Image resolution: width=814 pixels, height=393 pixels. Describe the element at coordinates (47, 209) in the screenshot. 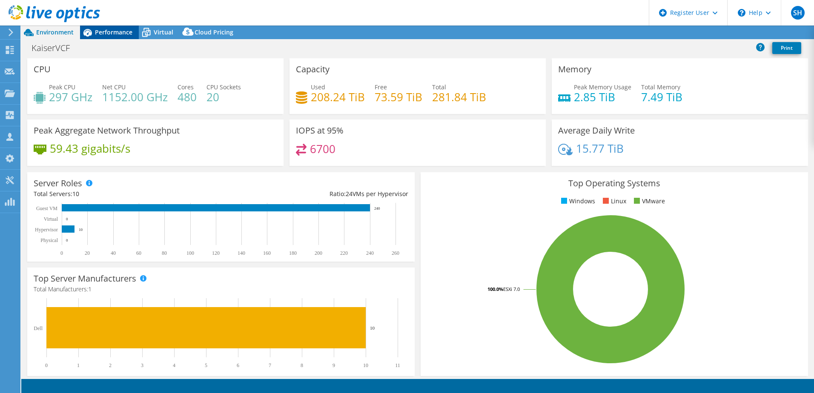

I see `text: Guest VM` at that location.